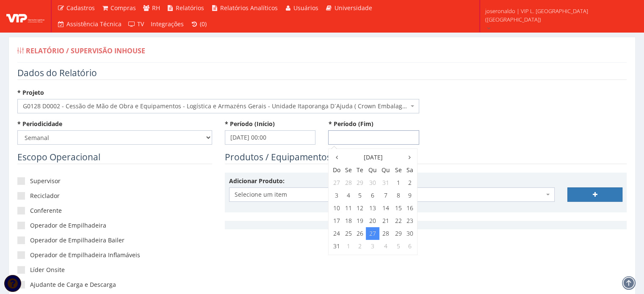  I want to click on td: 11, so click(348, 208).